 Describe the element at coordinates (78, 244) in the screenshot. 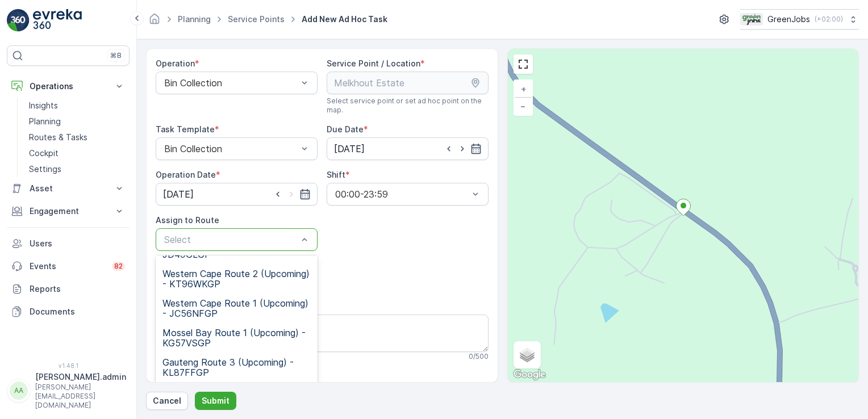

I see `p: Users` at that location.